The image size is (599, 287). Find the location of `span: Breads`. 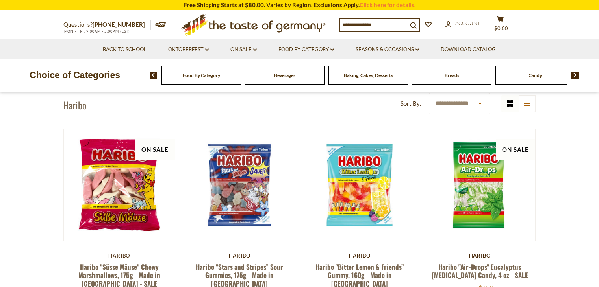

span: Breads is located at coordinates (452, 75).